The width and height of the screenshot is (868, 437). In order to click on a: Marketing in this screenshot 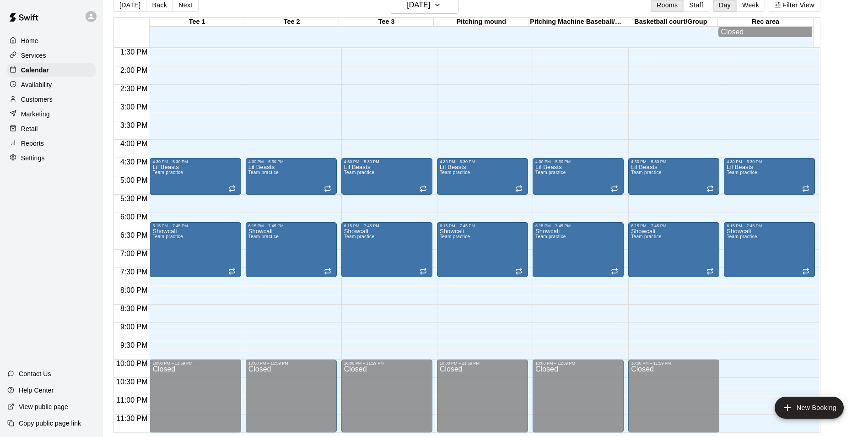, I will do `click(51, 114)`.